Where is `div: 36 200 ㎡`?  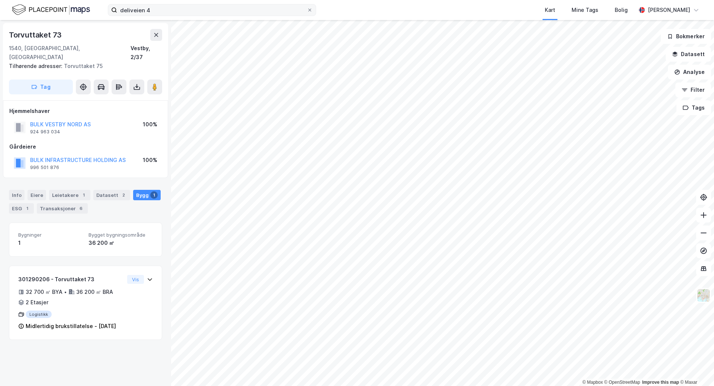
div: 36 200 ㎡ is located at coordinates (120, 243).